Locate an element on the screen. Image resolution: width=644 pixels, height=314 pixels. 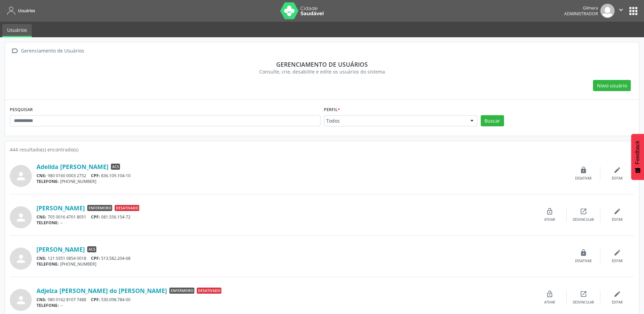
span: Usuários is located at coordinates (26, 10).